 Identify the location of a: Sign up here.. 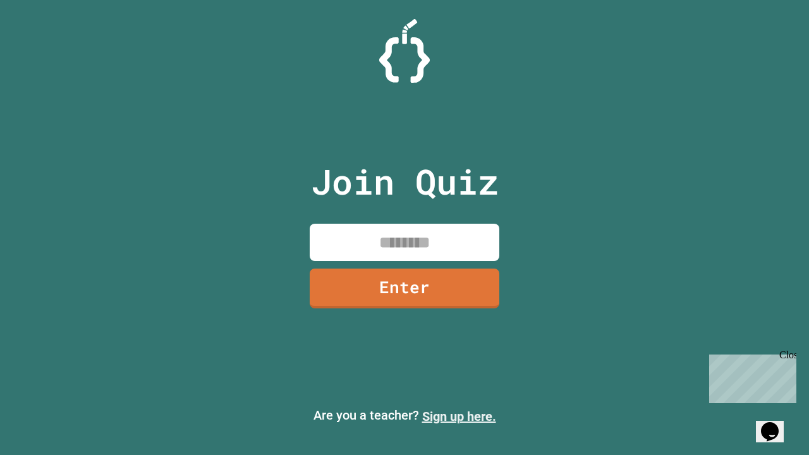
(459, 416).